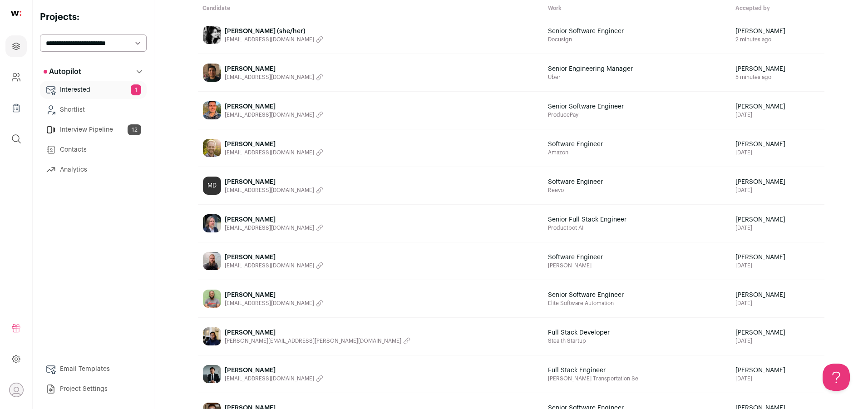  I want to click on a: Analytics, so click(93, 170).